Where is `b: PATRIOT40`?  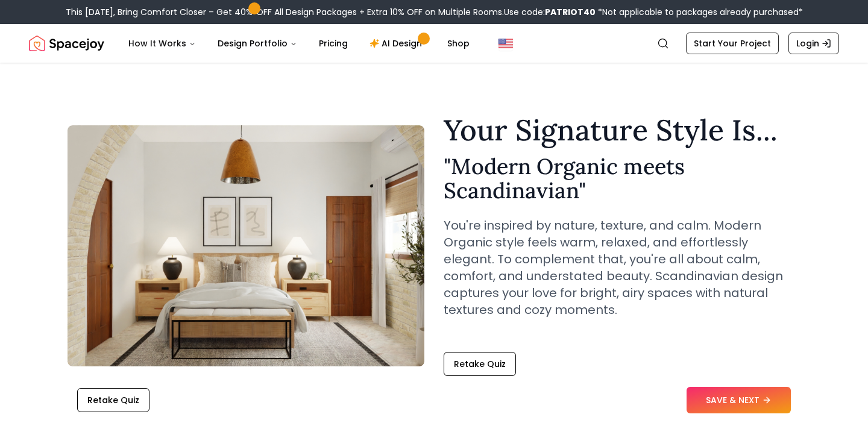
b: PATRIOT40 is located at coordinates (570, 12).